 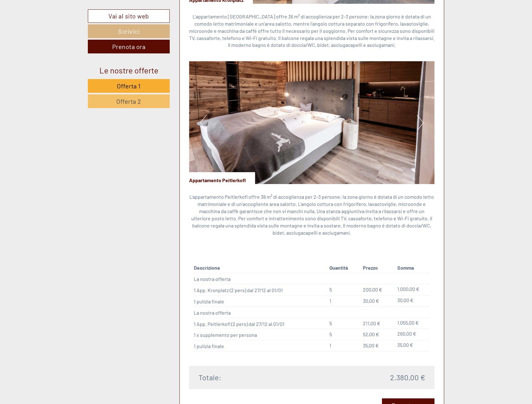 What do you see at coordinates (129, 86) in the screenshot?
I see `span: Offerta 1` at bounding box center [129, 86].